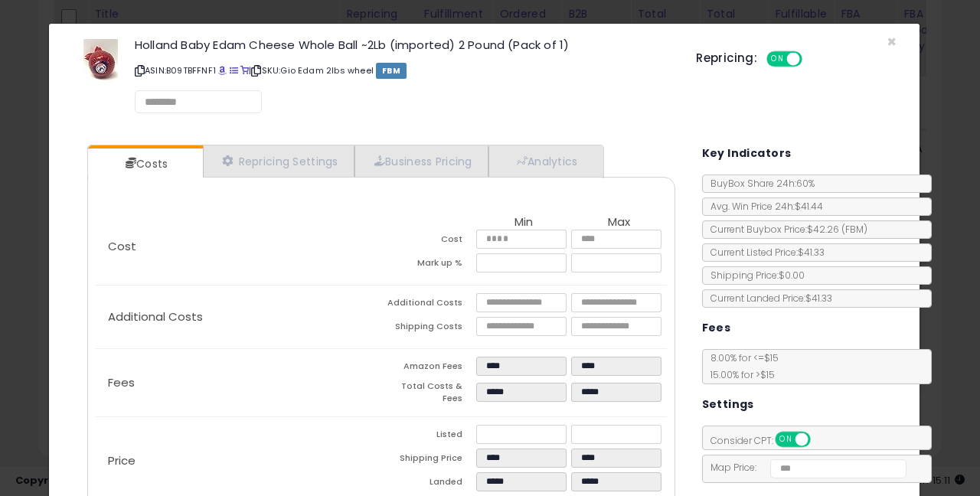 This screenshot has height=496, width=980. Describe the element at coordinates (234, 70) in the screenshot. I see `a: All offer listings` at that location.